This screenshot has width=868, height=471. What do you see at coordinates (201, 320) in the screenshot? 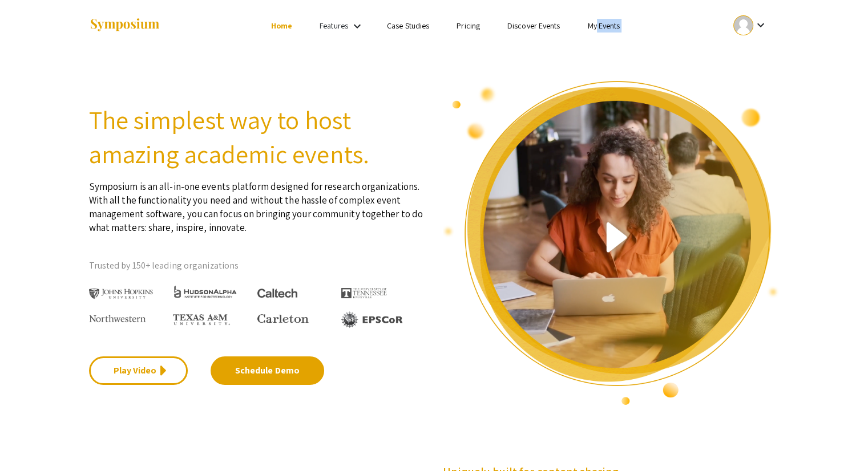
I see `img: Texas A&M University` at bounding box center [201, 320].